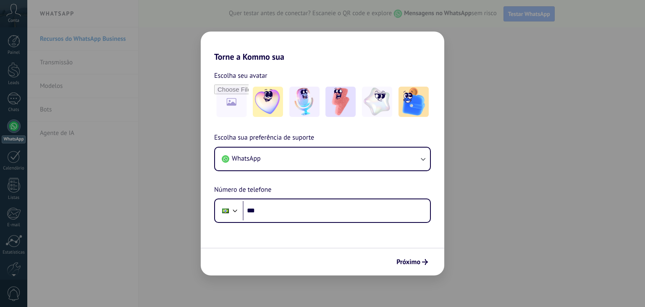 The image size is (645, 307). Describe the element at coordinates (241, 76) in the screenshot. I see `span: Escolha seu avatar` at that location.